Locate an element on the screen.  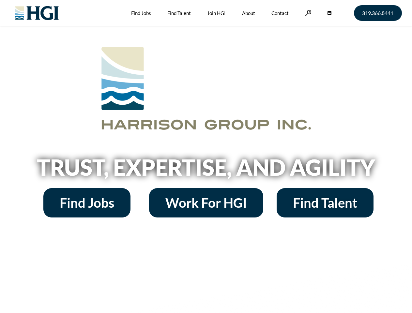
span: Work For HGI is located at coordinates (206, 203).